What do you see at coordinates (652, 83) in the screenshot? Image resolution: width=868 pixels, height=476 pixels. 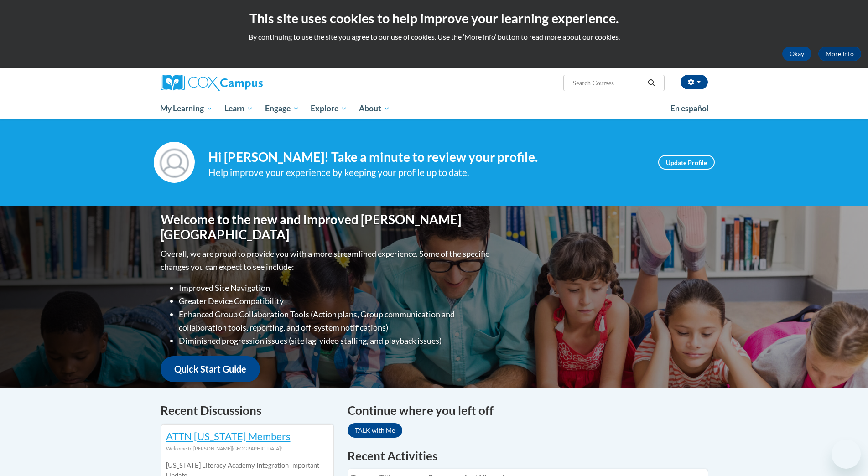 I see `button: Search` at bounding box center [652, 83].